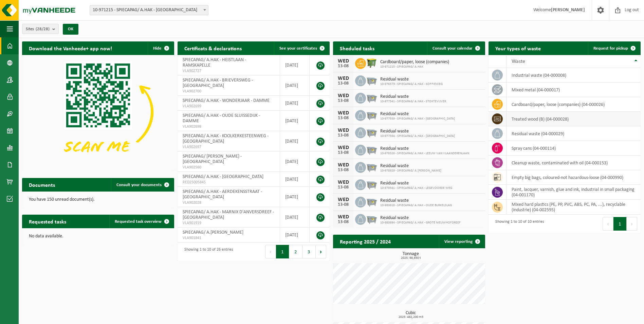  What do you see at coordinates (302, 48) in the screenshot?
I see `a: See your certificates` at bounding box center [302, 48].